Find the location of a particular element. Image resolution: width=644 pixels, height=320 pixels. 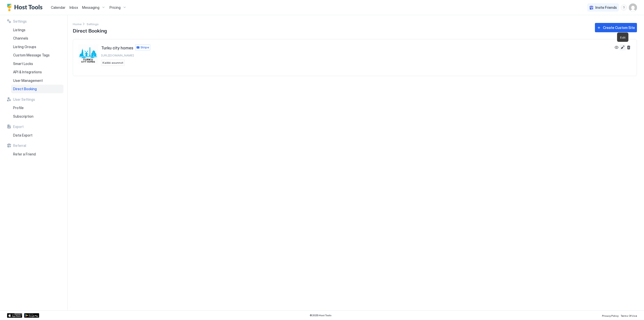

a: Profile is located at coordinates (37, 108).